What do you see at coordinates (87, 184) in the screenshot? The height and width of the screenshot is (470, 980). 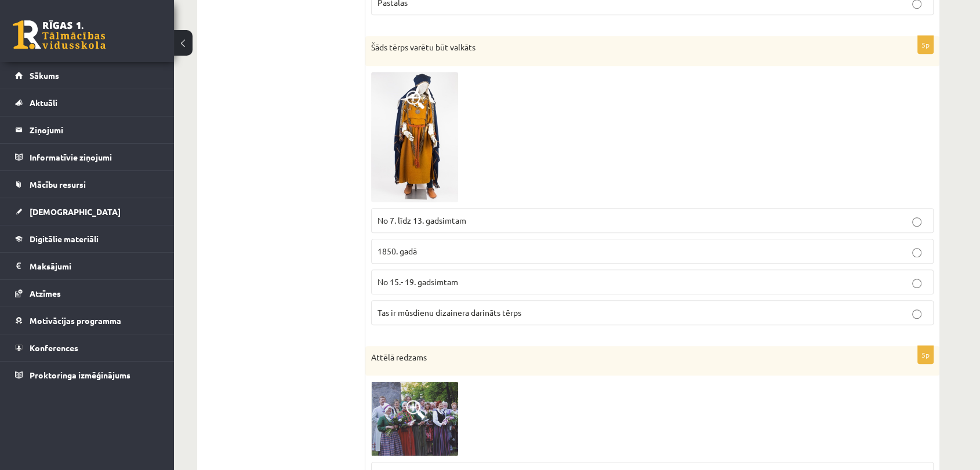 I see `a: Mācību resursi` at bounding box center [87, 184].